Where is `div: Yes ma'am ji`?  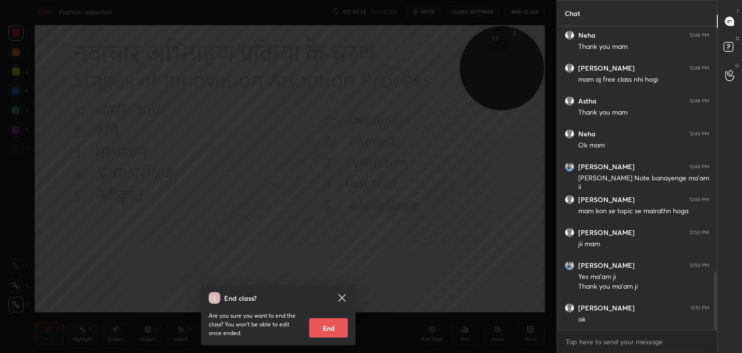
div: Yes ma'am ji is located at coordinates (644, 277).